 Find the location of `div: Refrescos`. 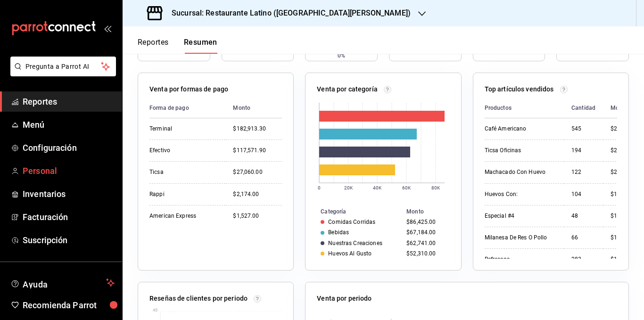

div: Refrescos is located at coordinates (520, 259).